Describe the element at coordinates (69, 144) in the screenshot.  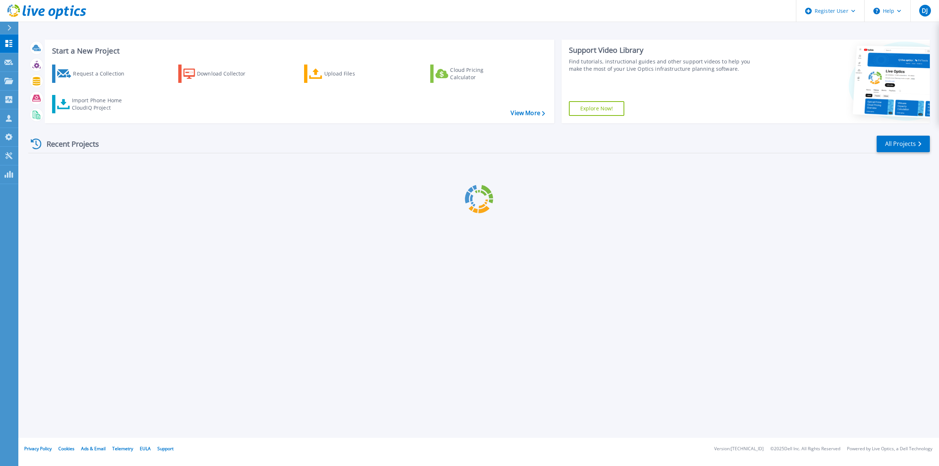
I see `div: Recent Projects` at that location.